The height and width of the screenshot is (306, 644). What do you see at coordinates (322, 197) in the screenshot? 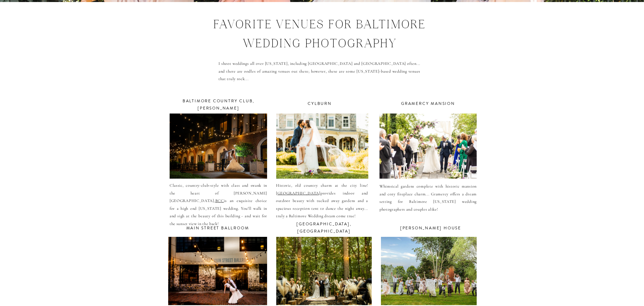
I see `p: Historic, old country charm at the city line! provides indoor and outdoor beauty with tucked away...` at bounding box center [322, 197].